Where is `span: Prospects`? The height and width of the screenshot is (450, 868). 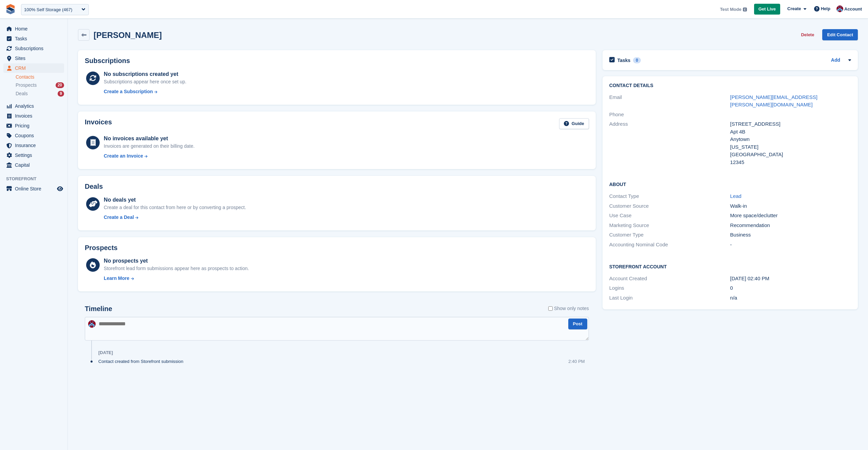 span: Prospects is located at coordinates (26, 85).